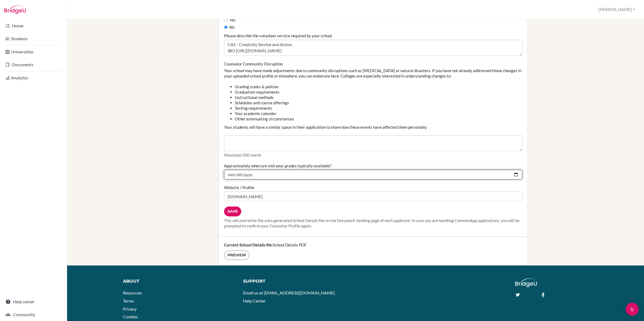  I want to click on div: About, so click(179, 281).